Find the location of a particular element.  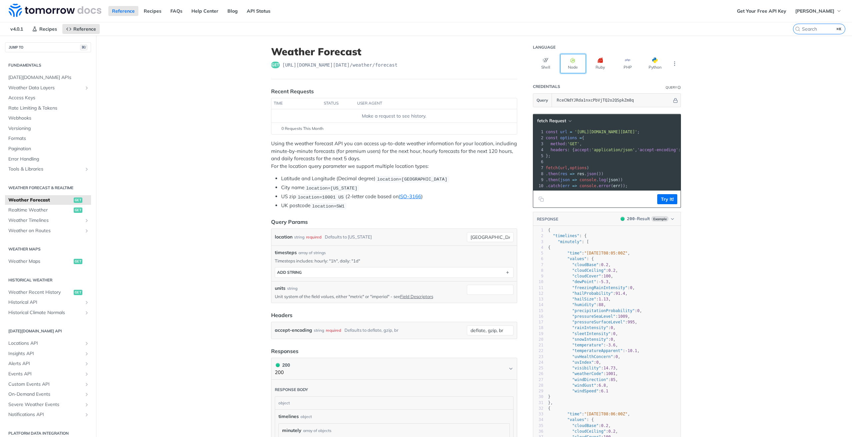

img: Tomorrow.io Weather API Docs is located at coordinates (55, 10).